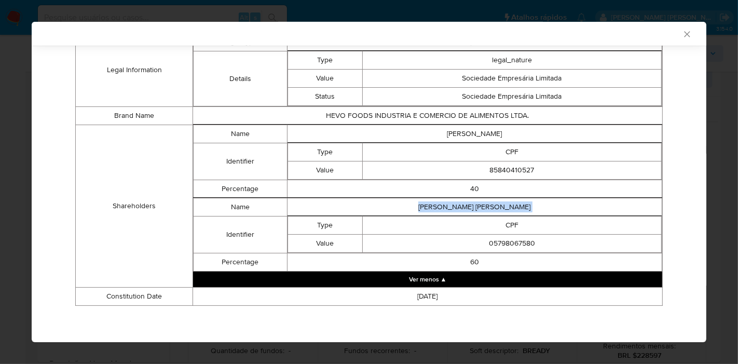 The width and height of the screenshot is (738, 364). Describe the element at coordinates (428, 279) in the screenshot. I see `button: Collapse array` at that location.